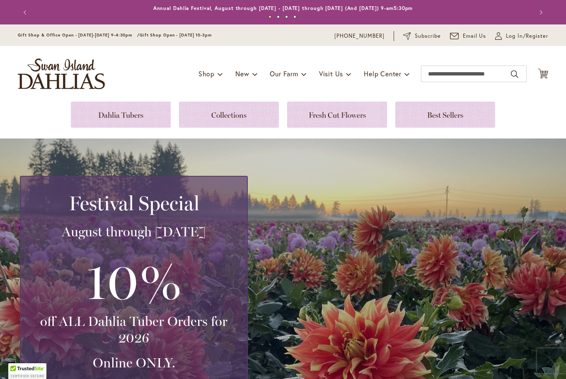  I want to click on span: Log In/Register, so click(527, 36).